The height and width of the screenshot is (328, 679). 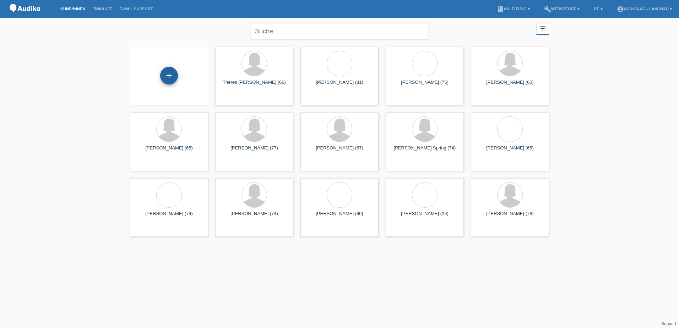 I want to click on a: E-Mail Support, so click(x=136, y=9).